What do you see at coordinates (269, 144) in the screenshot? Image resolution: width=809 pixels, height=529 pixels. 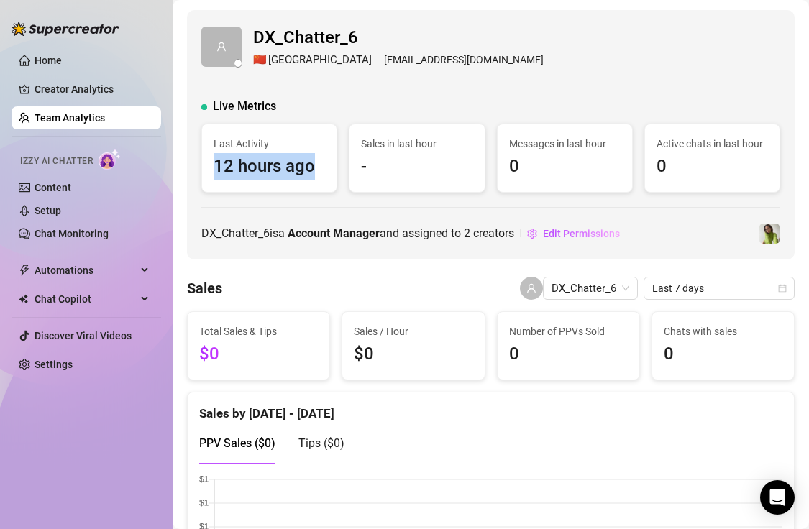 I see `span: Last Activity` at bounding box center [269, 144].